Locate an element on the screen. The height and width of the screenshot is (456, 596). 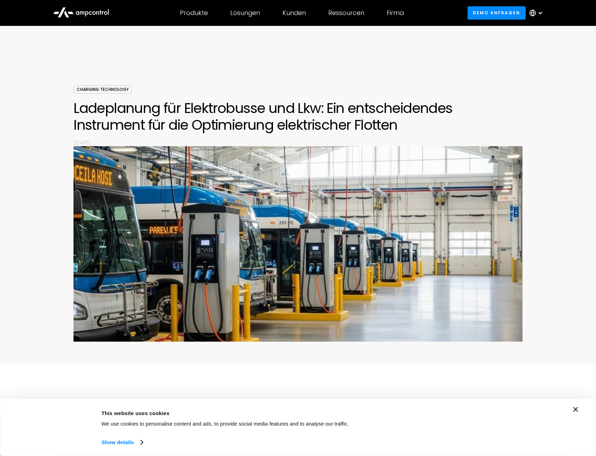
button: Okay is located at coordinates (510, 417).